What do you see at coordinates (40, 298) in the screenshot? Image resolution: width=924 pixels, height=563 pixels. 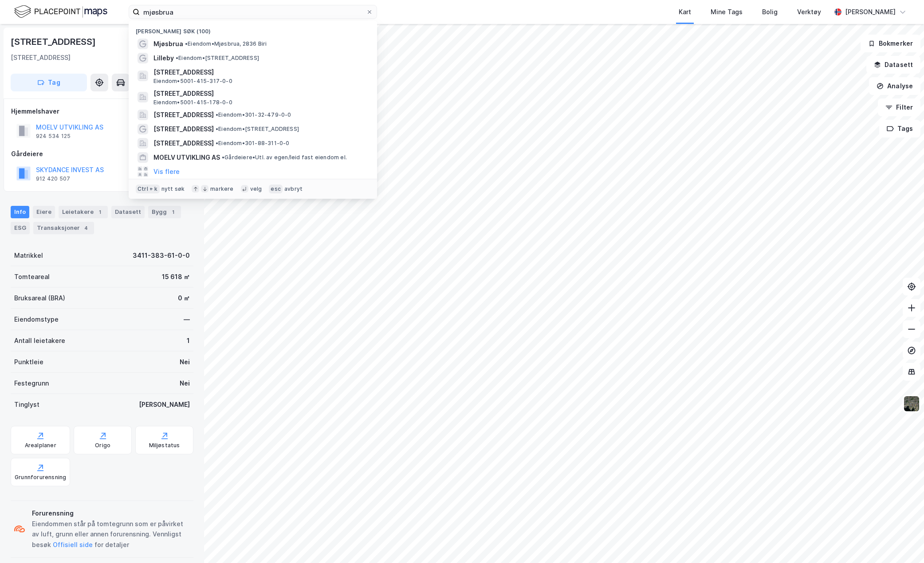 I see `div: Bruksareal (BRA)` at bounding box center [40, 298].